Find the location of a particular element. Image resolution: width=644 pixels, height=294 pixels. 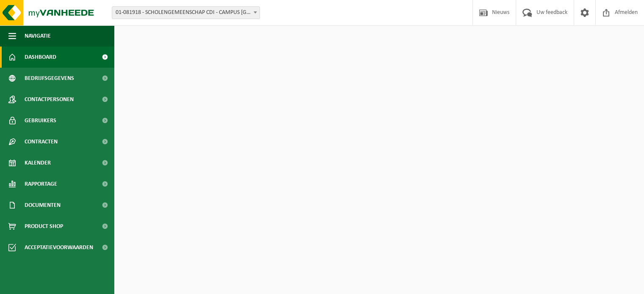

span: Dashboard is located at coordinates (40, 57).